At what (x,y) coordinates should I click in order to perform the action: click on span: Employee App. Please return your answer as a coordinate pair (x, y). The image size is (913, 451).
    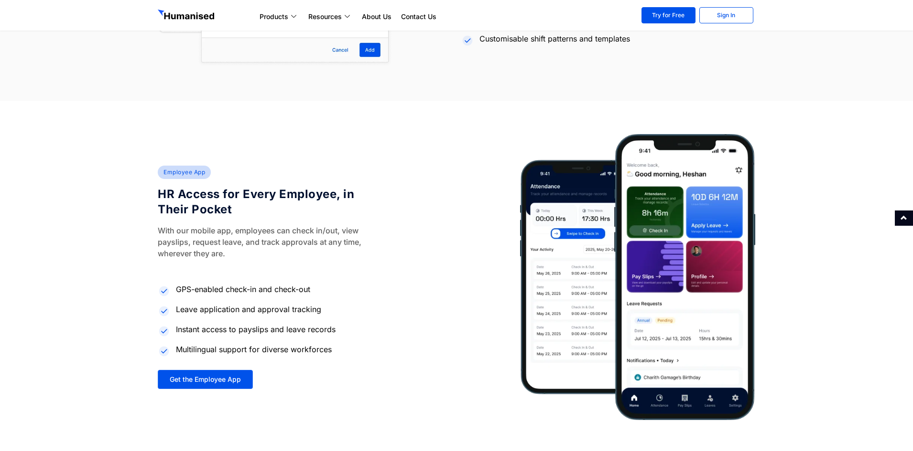
    Looking at the image, I should click on (184, 172).